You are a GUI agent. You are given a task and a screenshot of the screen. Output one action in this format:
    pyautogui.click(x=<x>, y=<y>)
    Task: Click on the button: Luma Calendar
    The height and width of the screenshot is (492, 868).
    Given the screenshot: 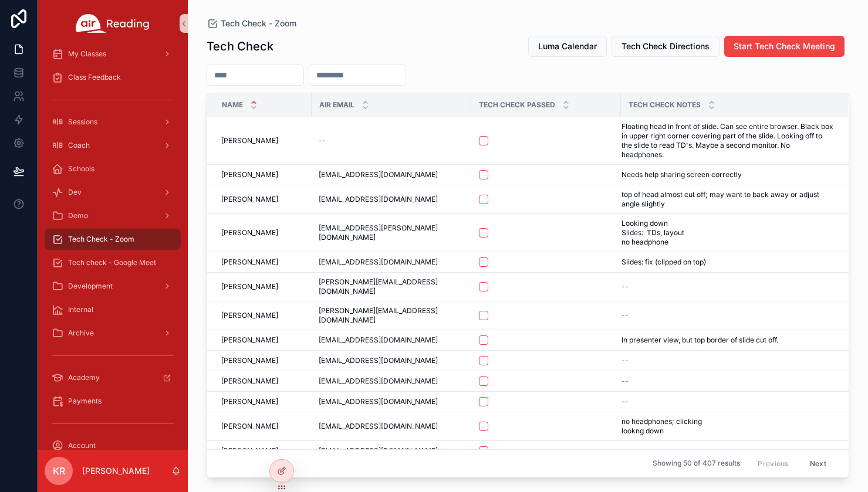 What is the action you would take?
    pyautogui.click(x=567, y=47)
    